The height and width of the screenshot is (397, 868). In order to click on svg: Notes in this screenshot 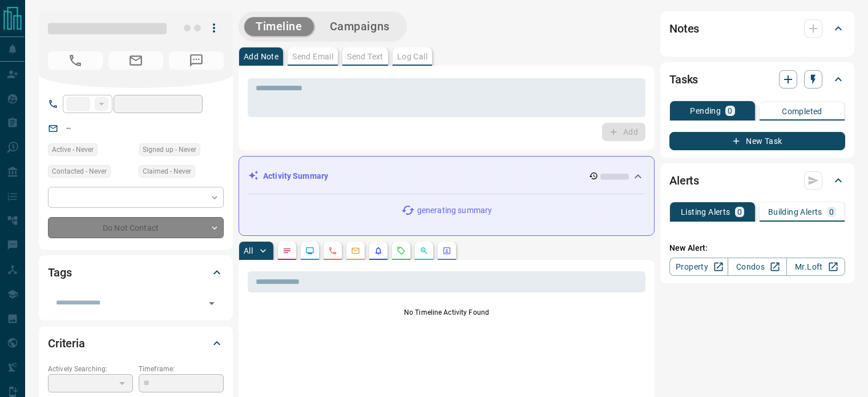, I will do `click(287, 251)`.